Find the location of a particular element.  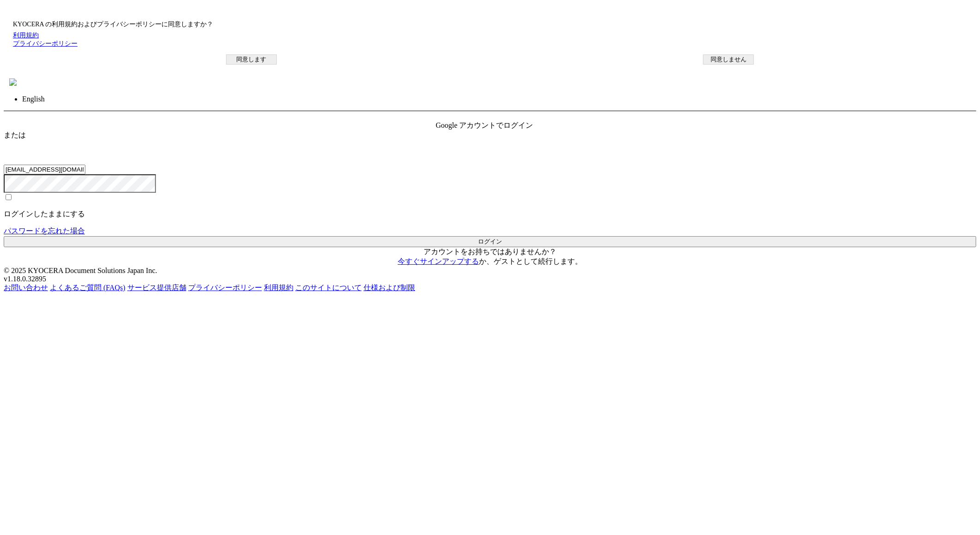

a: このサイトについて is located at coordinates (329, 287).